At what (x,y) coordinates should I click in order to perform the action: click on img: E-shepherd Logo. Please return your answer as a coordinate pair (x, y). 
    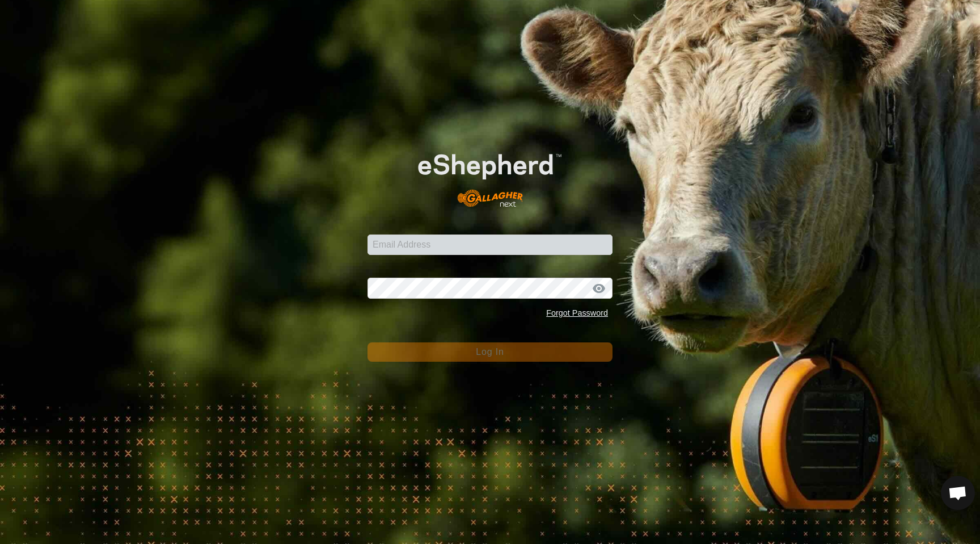
    Looking at the image, I should click on (490, 175).